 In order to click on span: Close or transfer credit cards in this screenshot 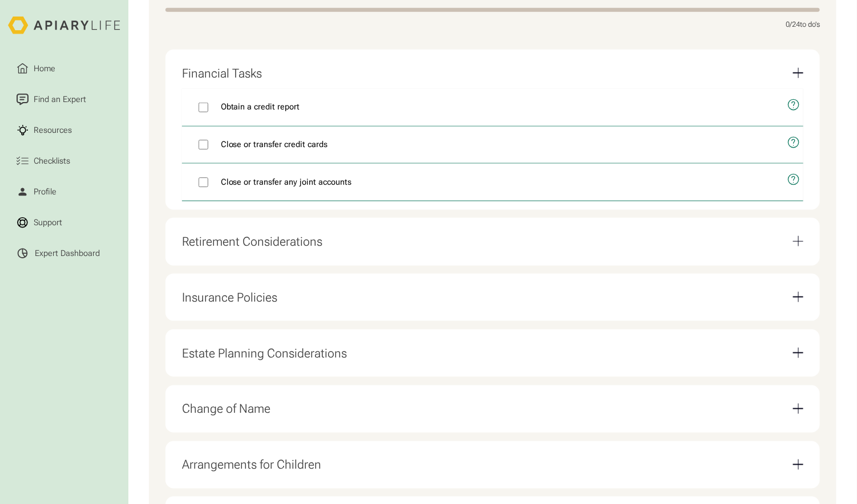, I will do `click(275, 145)`.